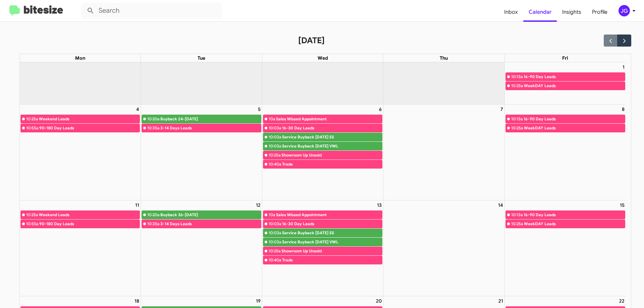  Describe the element at coordinates (444, 248) in the screenshot. I see `td: August 14, 2025` at that location.